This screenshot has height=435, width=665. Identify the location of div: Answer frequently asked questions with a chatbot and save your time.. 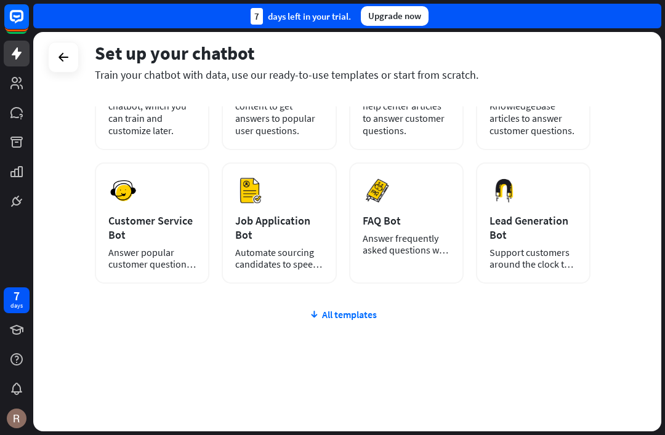
(406, 244).